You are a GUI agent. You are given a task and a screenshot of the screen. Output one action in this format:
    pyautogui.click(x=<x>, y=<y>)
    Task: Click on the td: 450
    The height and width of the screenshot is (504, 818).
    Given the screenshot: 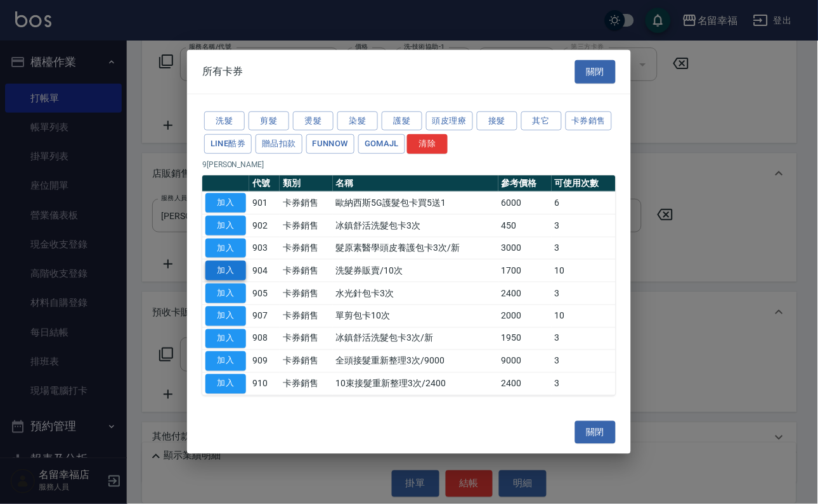 What is the action you would take?
    pyautogui.click(x=525, y=225)
    